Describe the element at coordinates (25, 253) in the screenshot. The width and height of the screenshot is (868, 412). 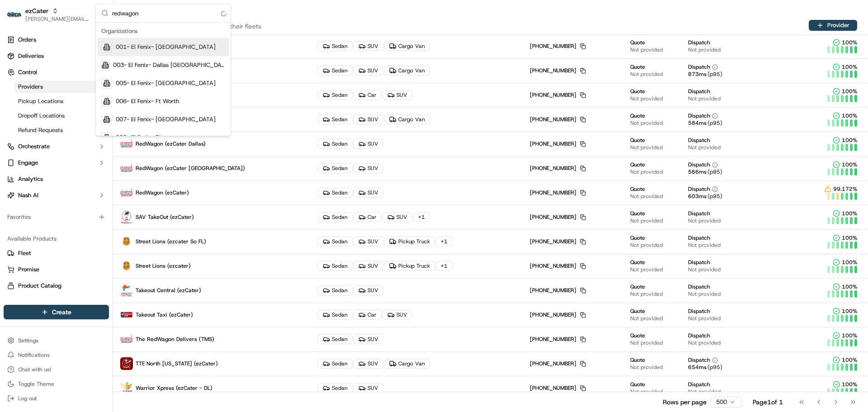
I see `span: Fleet` at that location.